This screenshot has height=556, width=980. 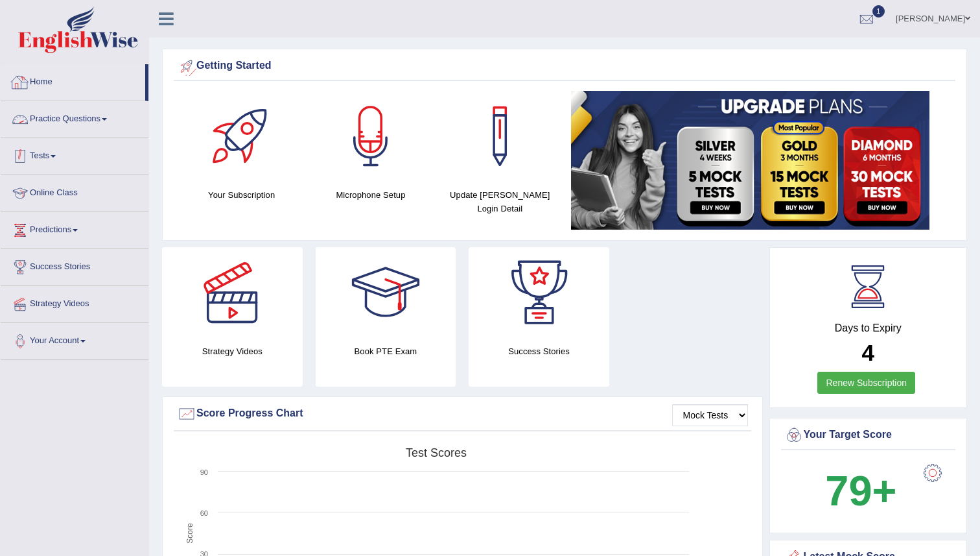 I want to click on b: 4, so click(x=868, y=352).